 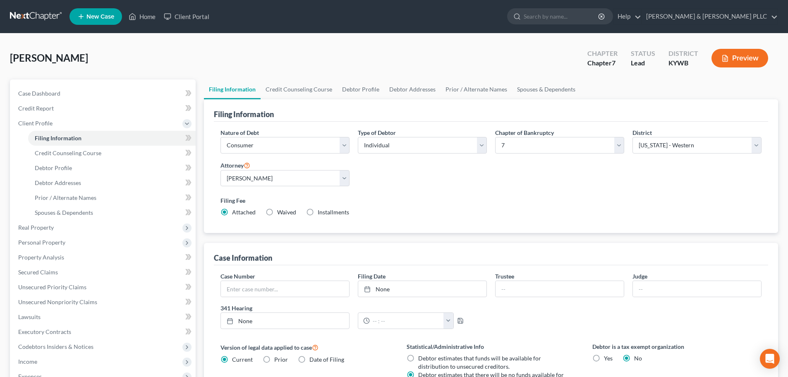 What do you see at coordinates (643, 63) in the screenshot?
I see `div: Lead` at bounding box center [643, 63].